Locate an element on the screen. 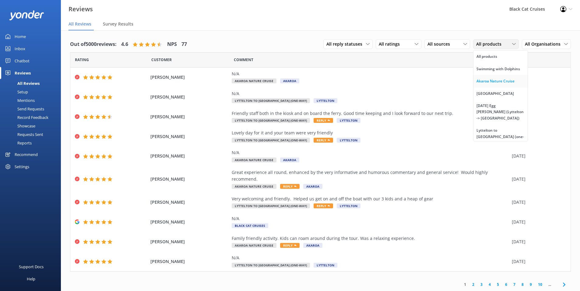 The image size is (580, 291). div: Reviews is located at coordinates (23, 73).